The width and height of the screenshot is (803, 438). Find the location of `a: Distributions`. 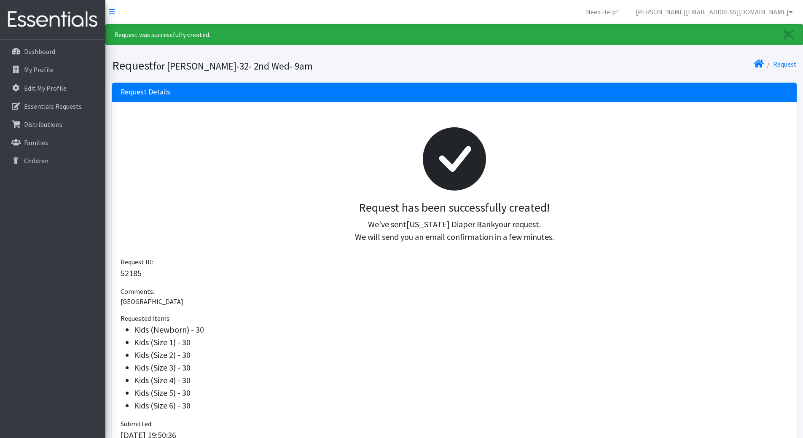

a: Distributions is located at coordinates (53, 124).